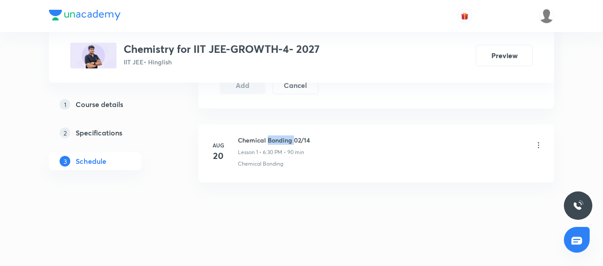 The height and width of the screenshot is (266, 603). What do you see at coordinates (84, 16) in the screenshot?
I see `a: Company Logo` at bounding box center [84, 16].